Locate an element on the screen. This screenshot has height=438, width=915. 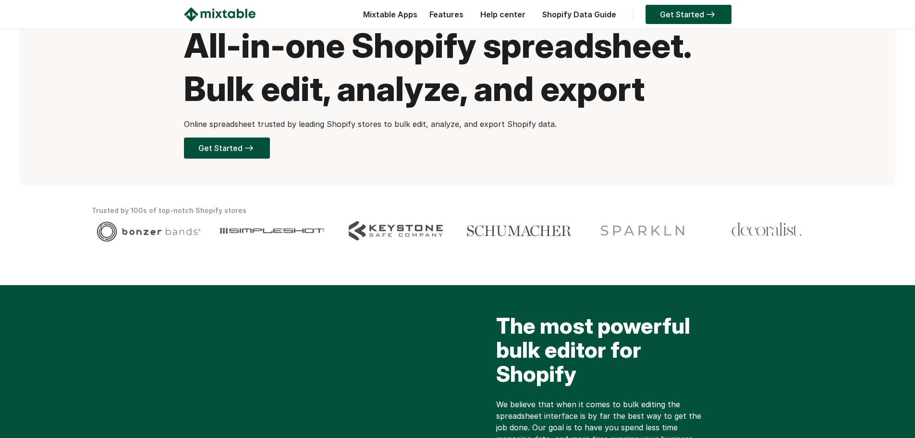
img: Mixtable logo is located at coordinates (219, 14).